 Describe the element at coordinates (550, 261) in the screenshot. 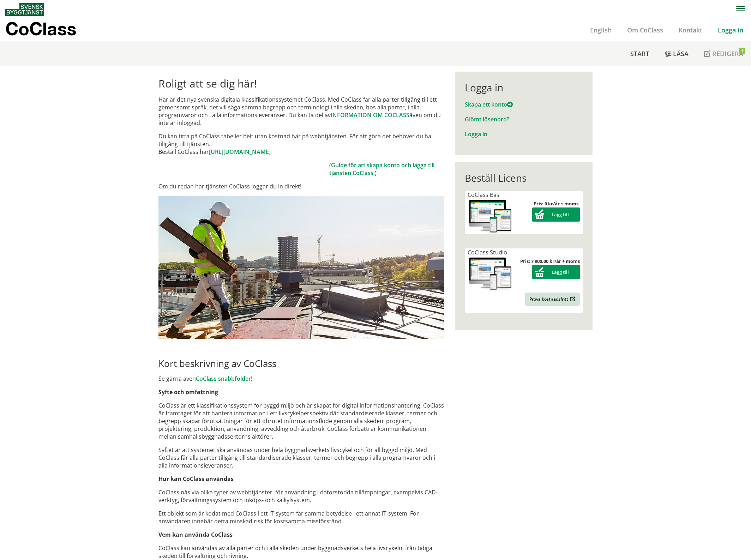

I see `strong: Pris: 7 900,00 kr/år + moms` at that location.